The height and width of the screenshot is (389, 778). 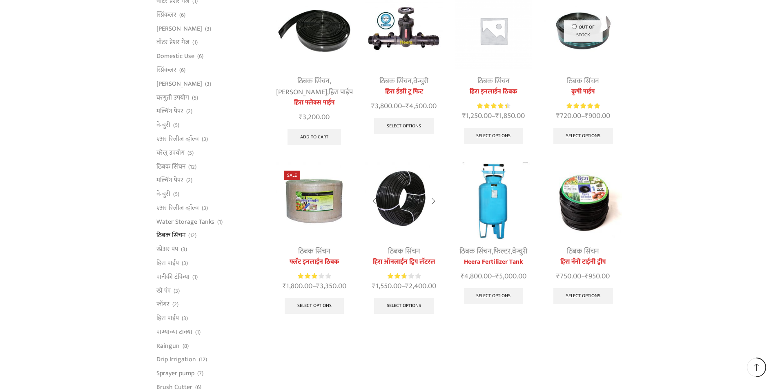 What do you see at coordinates (403, 92) in the screenshot?
I see `a: हिरा ईझी टू फिट` at bounding box center [403, 92].